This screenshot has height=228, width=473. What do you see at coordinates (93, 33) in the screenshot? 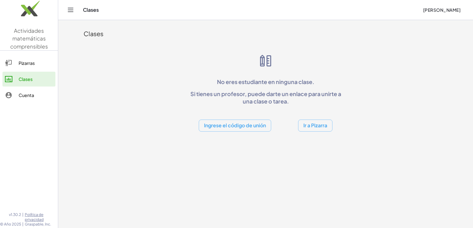
I see `font: Clases` at bounding box center [93, 33].